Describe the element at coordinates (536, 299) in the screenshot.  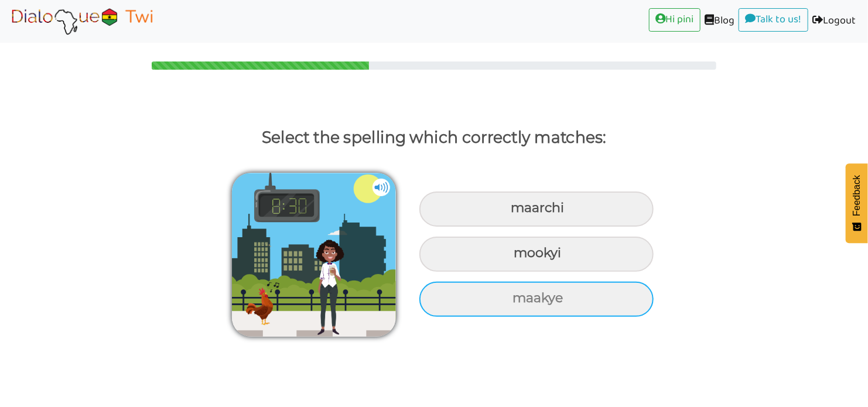
I see `div: maakye` at that location.